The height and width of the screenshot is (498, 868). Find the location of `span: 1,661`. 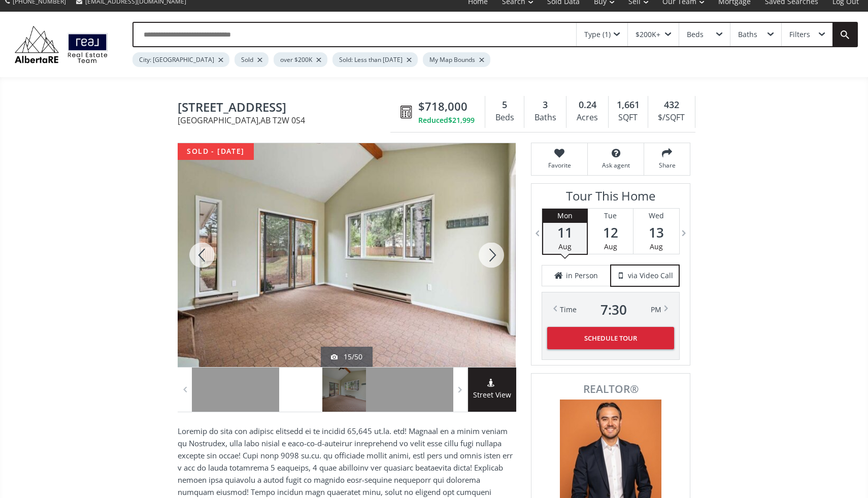

span: 1,661 is located at coordinates (628, 105).